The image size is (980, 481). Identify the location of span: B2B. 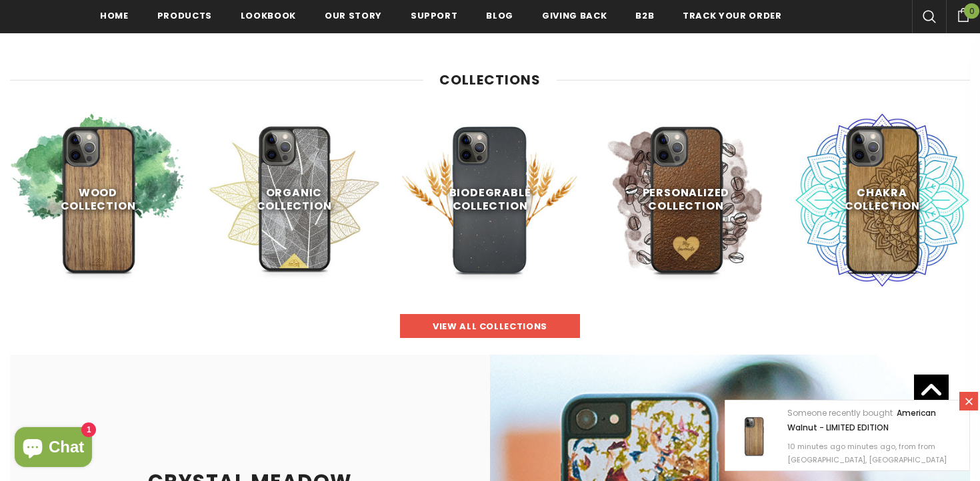
(645, 15).